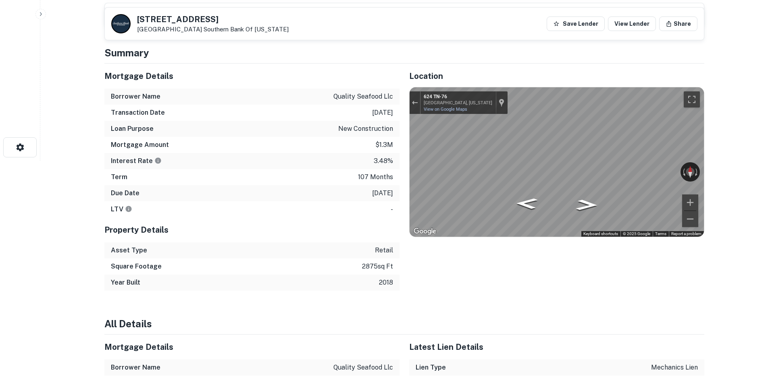  What do you see at coordinates (121, 210) in the screenshot?
I see `h6: LTV` at bounding box center [121, 210].